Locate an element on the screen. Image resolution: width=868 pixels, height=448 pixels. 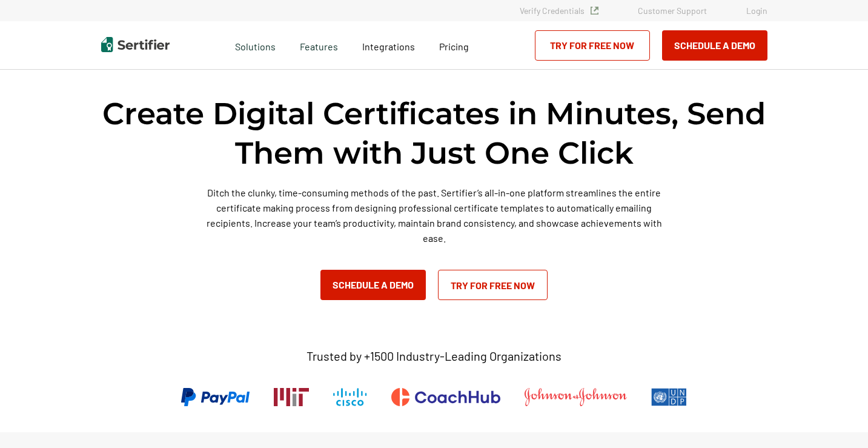
img: Verified is located at coordinates (594, 11).